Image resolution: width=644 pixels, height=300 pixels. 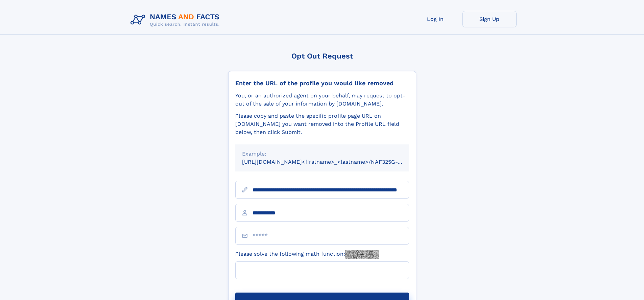 What do you see at coordinates (322, 56) in the screenshot?
I see `div: Opt Out Request` at bounding box center [322, 56].